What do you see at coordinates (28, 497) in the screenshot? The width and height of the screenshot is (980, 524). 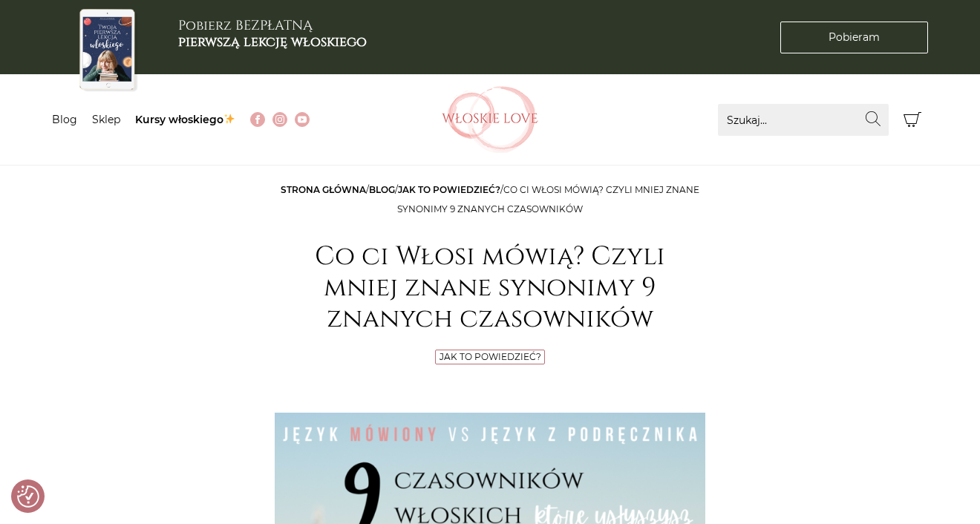 I see `img: Revisit consent button` at bounding box center [28, 497].